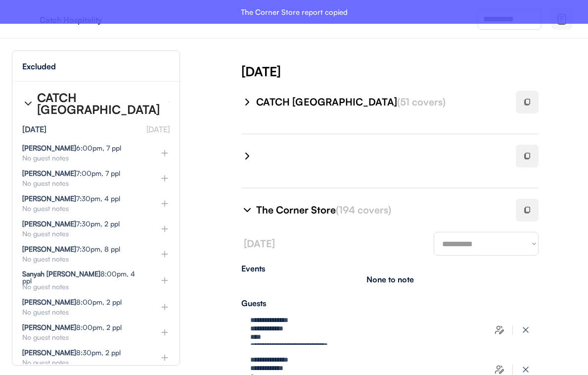 The height and width of the screenshot is (375, 588). What do you see at coordinates (72, 352) in the screenshot?
I see `div: 8:30pm, 2 ppl` at bounding box center [72, 352].